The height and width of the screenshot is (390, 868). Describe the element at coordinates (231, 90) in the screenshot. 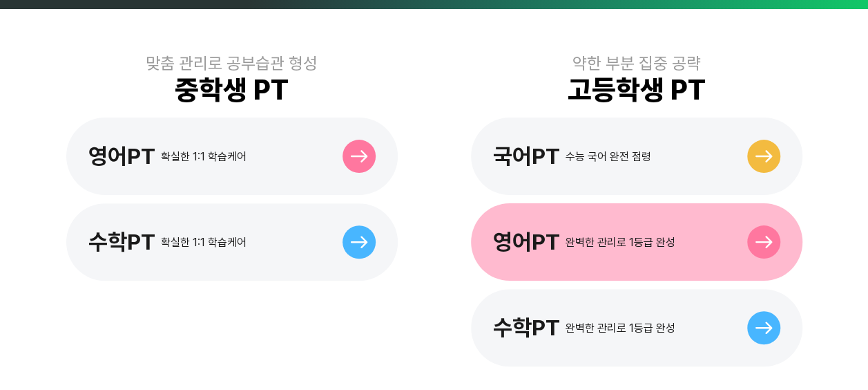

I see `div: 중학생 PT` at that location.